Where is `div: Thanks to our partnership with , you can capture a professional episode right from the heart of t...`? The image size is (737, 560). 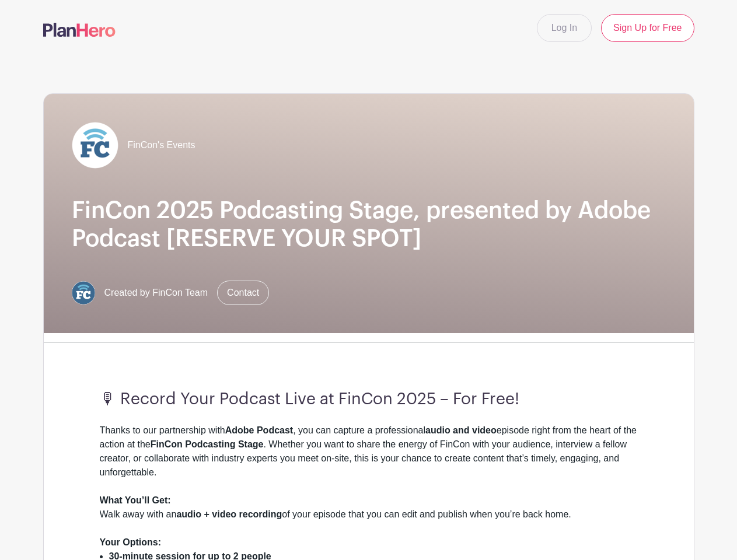
div: Thanks to our partnership with , you can capture a professional episode right from the heart of t... is located at coordinates (368, 458).